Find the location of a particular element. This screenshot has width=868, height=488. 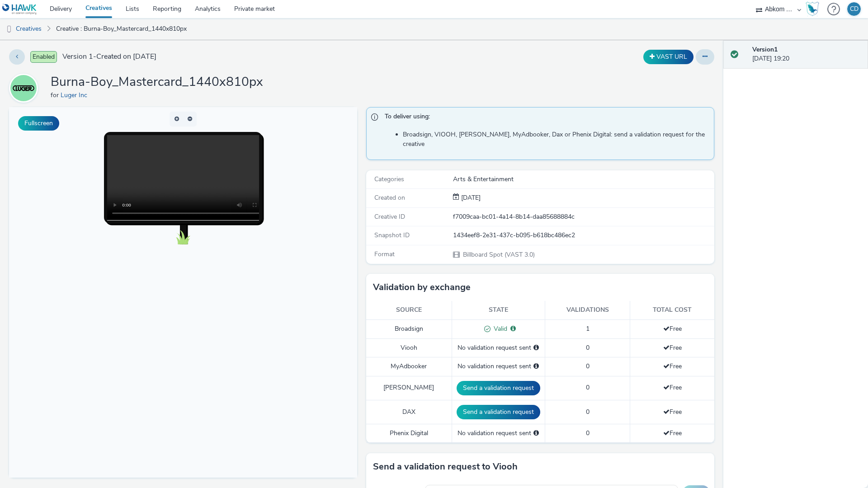

span: Snapshot ID is located at coordinates (392, 235).